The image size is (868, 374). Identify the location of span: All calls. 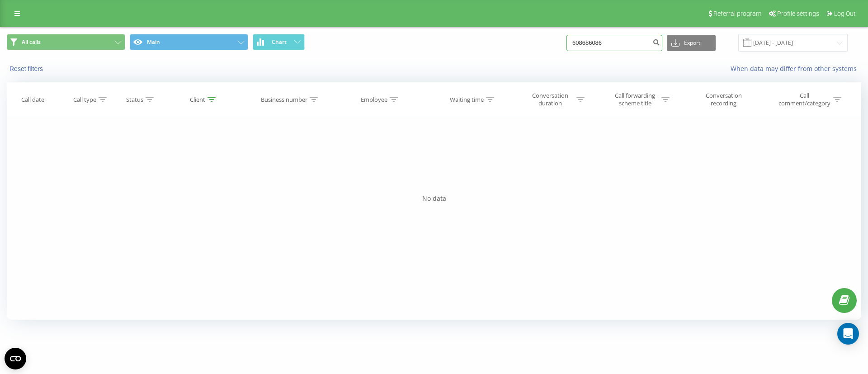
(31, 42).